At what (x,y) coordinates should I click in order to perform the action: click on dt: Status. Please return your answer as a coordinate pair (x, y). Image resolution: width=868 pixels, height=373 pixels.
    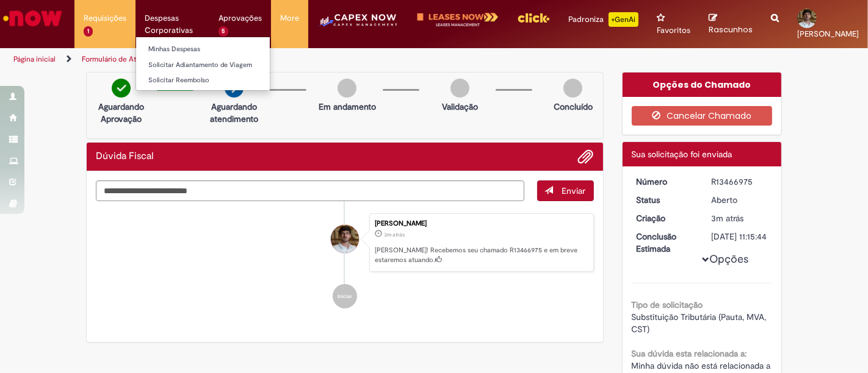
    Looking at the image, I should click on (665, 200).